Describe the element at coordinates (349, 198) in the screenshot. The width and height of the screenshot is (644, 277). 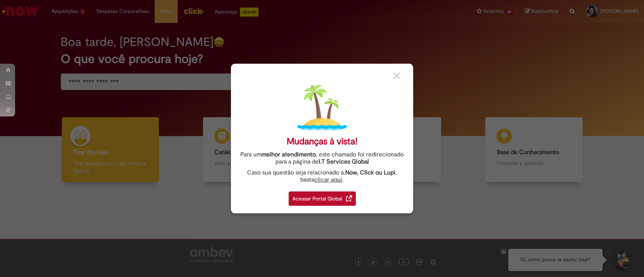
I see `img: redirect_link.png` at that location.